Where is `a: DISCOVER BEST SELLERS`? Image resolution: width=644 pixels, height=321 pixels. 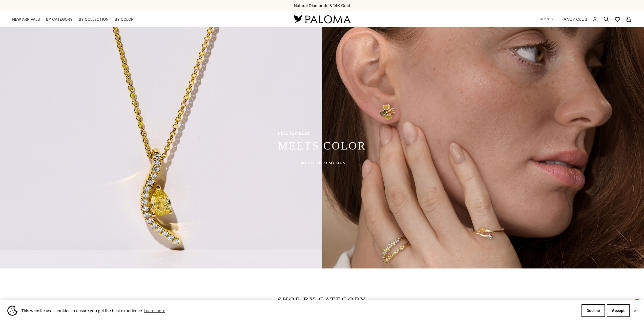
a: DISCOVER BEST SELLERS is located at coordinates (322, 163).